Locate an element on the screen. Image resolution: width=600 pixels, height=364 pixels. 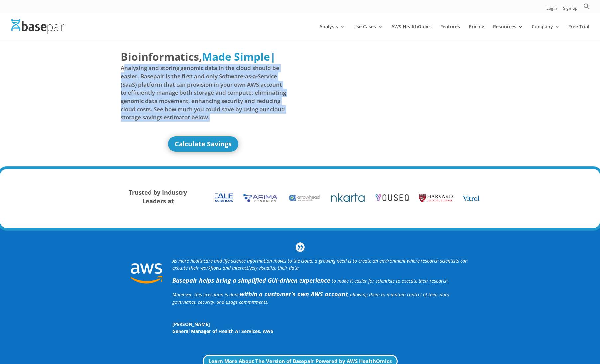
a: AWS HealthOmics is located at coordinates (412, 31).